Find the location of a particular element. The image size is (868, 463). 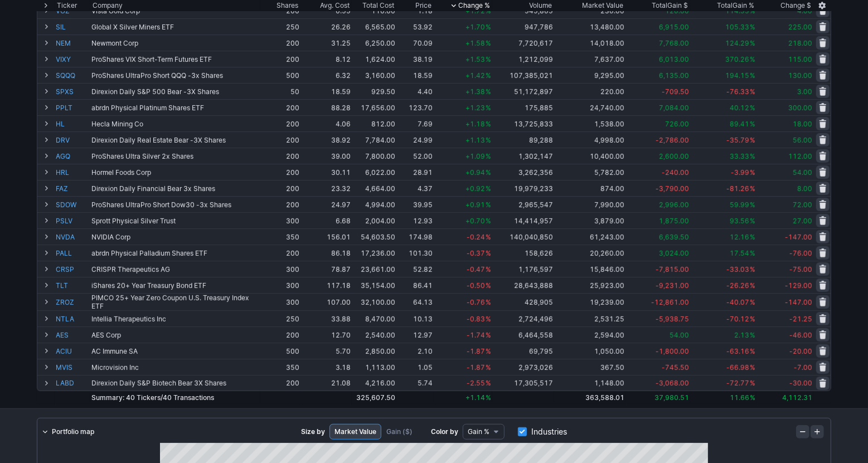

span: -709.50 is located at coordinates (675, 91).